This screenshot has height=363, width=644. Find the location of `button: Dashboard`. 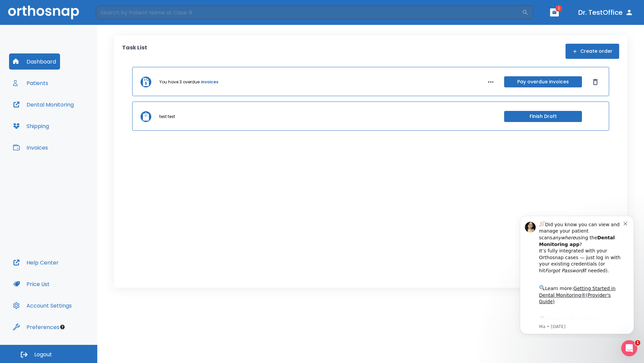

button: Dashboard is located at coordinates (35, 61).